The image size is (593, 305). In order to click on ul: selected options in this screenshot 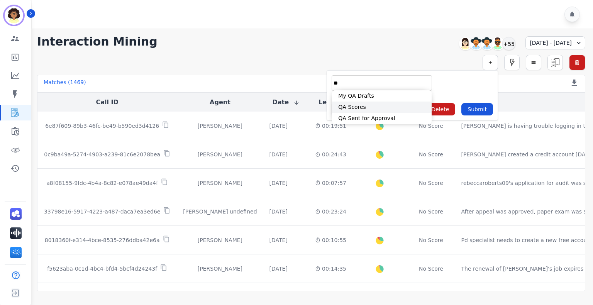, I will do `click(382, 83)`.